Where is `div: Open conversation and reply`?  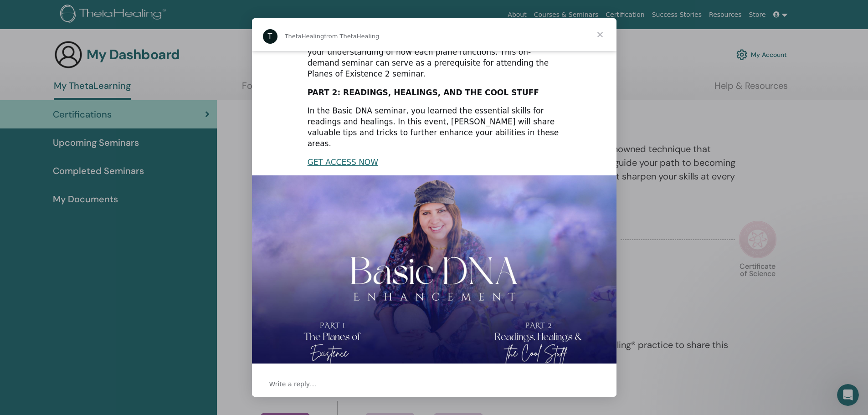
div: Open conversation and reply is located at coordinates (434, 383).